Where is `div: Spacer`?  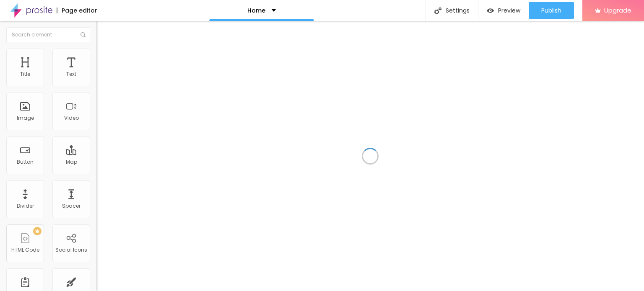
div: Spacer is located at coordinates (71, 206).